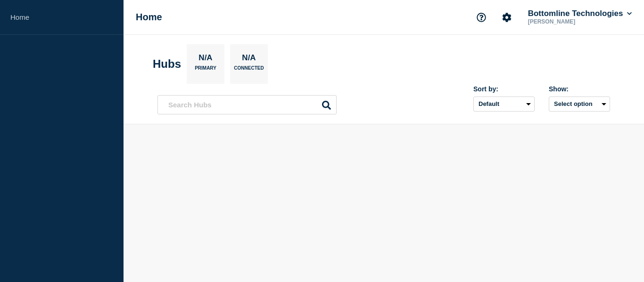 This screenshot has width=644, height=282. I want to click on h2: Hubs, so click(167, 64).